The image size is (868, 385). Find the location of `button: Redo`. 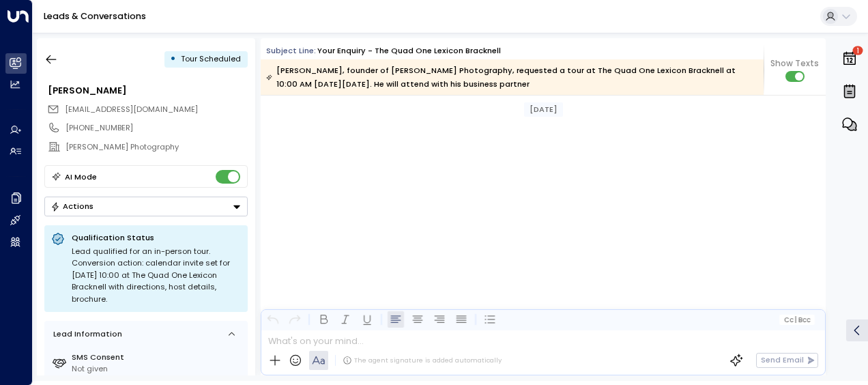

button: Redo is located at coordinates (295, 320).